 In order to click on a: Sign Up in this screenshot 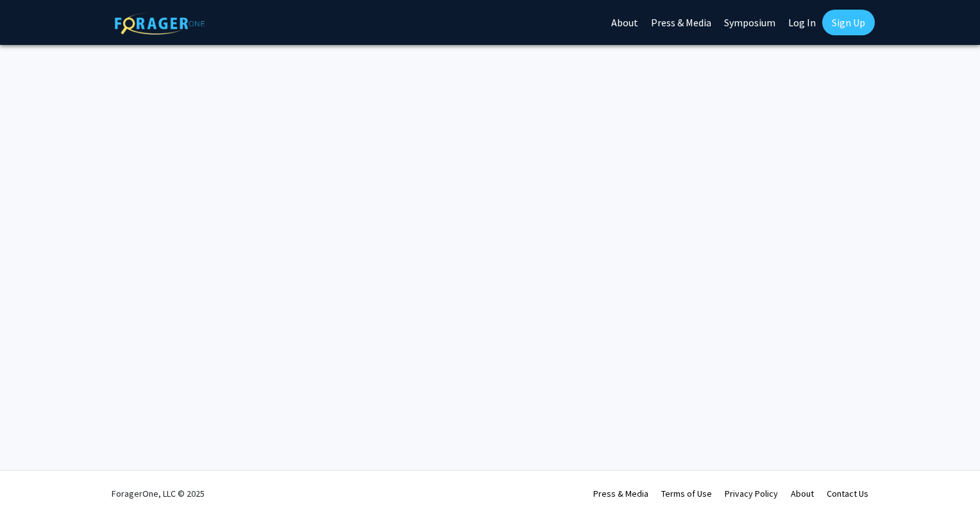, I will do `click(848, 22)`.